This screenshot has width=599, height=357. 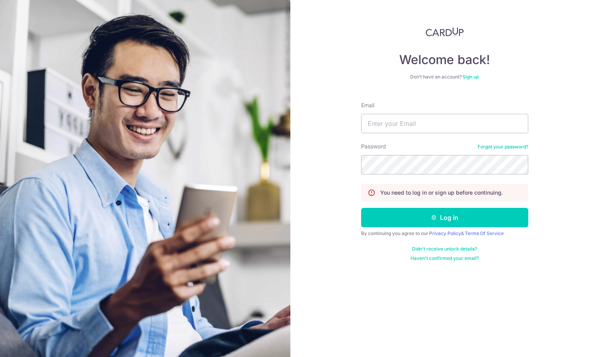 I want to click on h4: Welcome back!, so click(x=445, y=60).